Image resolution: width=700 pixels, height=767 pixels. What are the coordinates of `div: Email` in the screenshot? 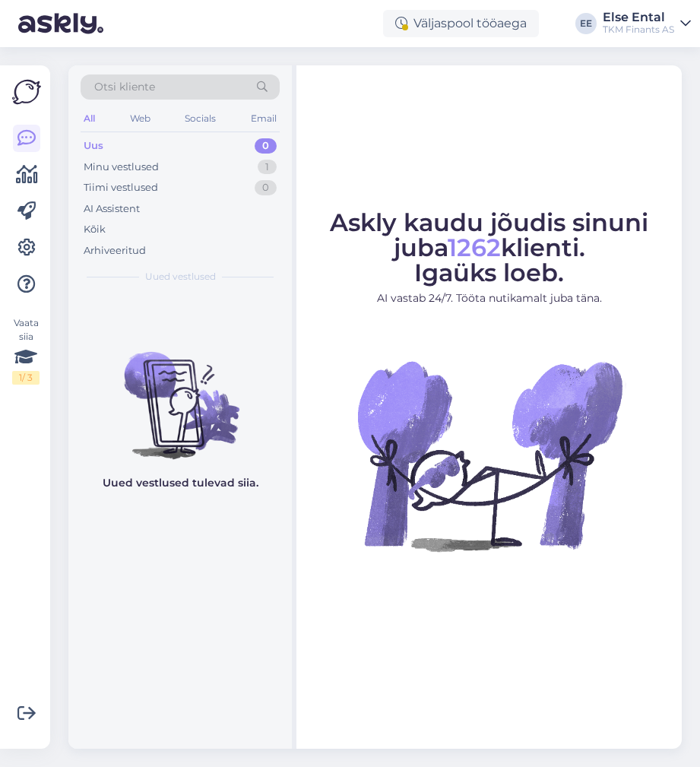 It's located at (264, 119).